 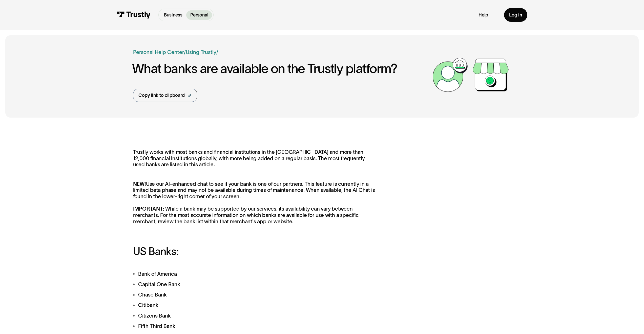 What do you see at coordinates (255, 295) in the screenshot?
I see `li: Chase Bank` at bounding box center [255, 295].